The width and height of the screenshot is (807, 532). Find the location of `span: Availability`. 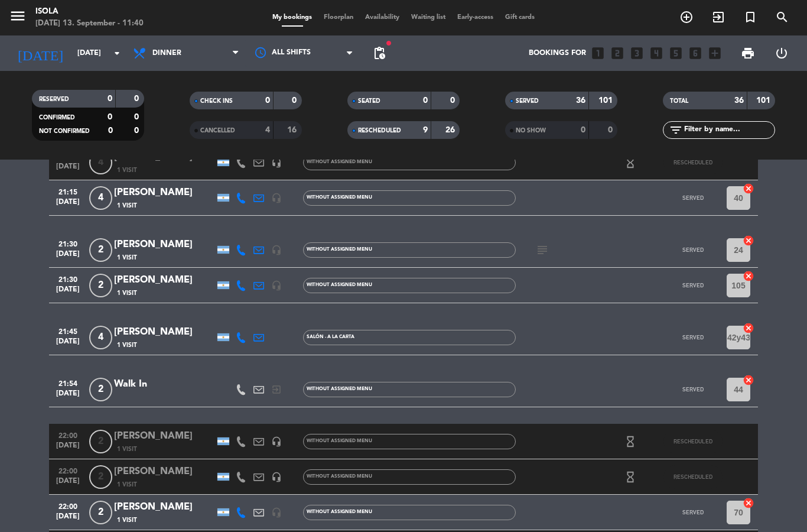

span: Availability is located at coordinates (382, 17).